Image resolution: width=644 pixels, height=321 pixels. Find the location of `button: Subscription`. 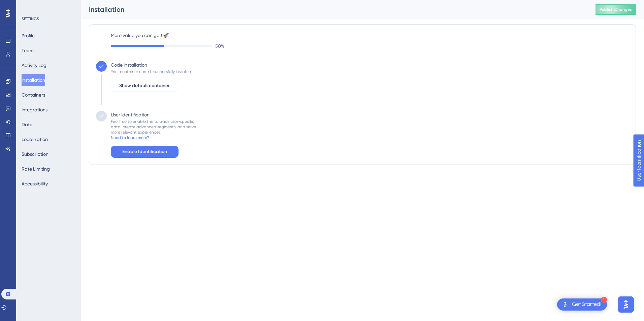

button: Subscription is located at coordinates (35, 154).